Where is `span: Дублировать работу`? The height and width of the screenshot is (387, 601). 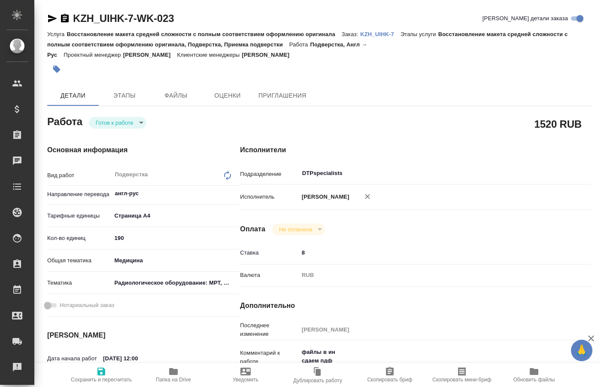 span: Дублировать работу is located at coordinates (318, 380).